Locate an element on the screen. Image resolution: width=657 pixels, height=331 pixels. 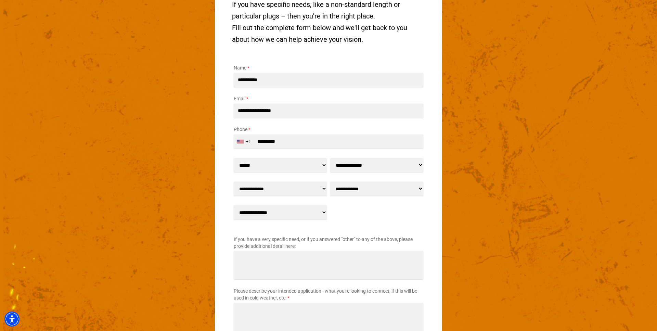
span: If you have a very specific need, or if you answered "other" to any of the above, please provide ... is located at coordinates (323, 243).